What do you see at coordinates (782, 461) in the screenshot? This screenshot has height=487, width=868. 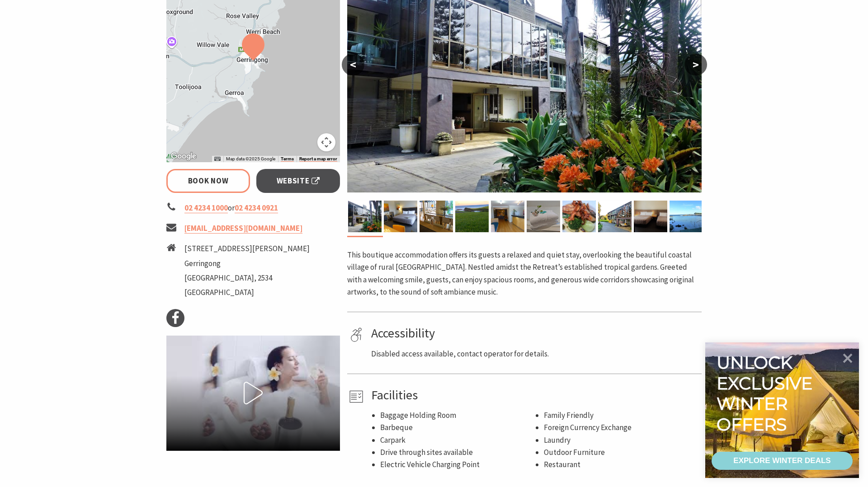 I see `a: EXPLORE WINTER DEALS` at bounding box center [782, 461].